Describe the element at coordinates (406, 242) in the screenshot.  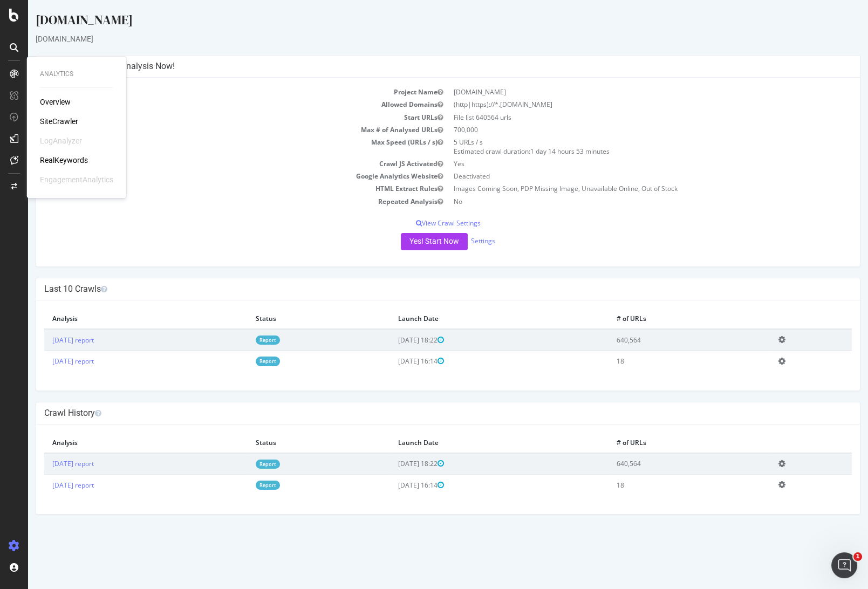
I see `button: Yes! Start Now` at that location.